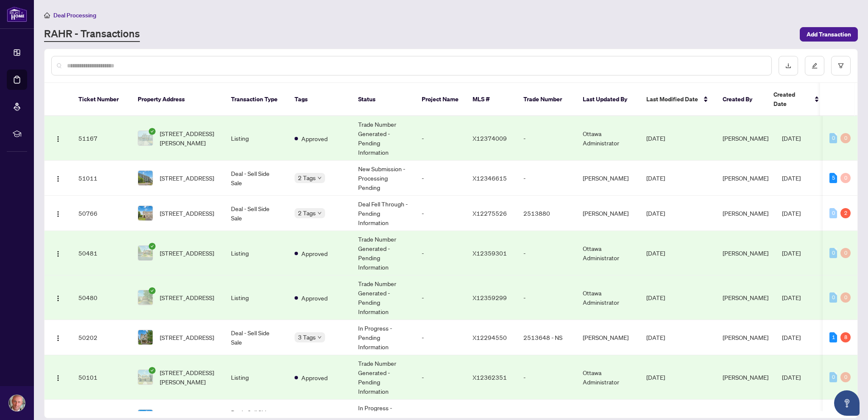 The height and width of the screenshot is (420, 868). I want to click on button: Open asap, so click(847, 403).